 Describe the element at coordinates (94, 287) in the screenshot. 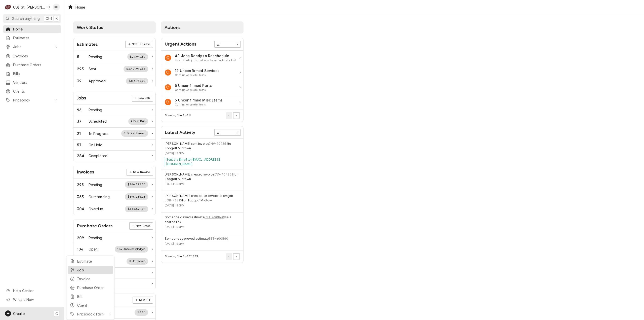

I see `div: Purchase Order` at that location.